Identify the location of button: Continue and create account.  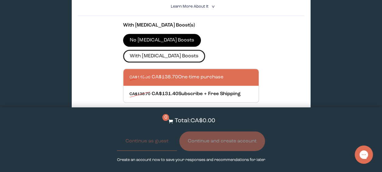
(222, 141).